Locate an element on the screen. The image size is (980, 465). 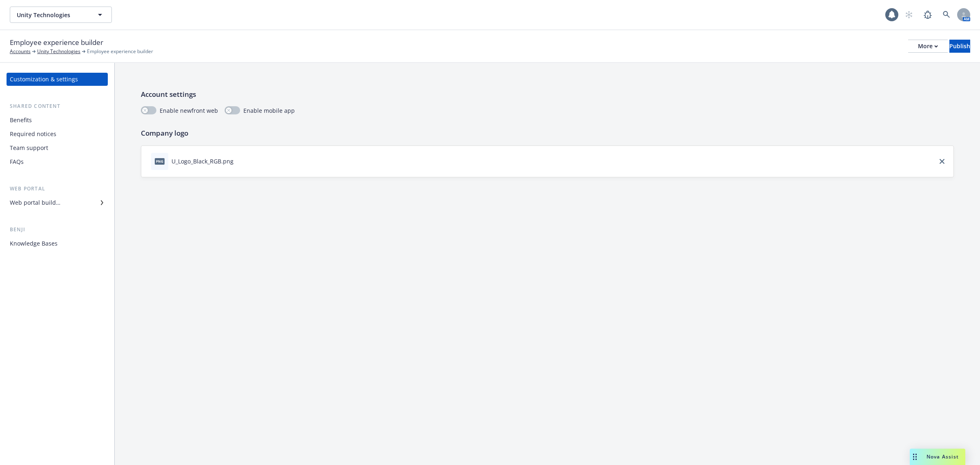
div: U_Logo_Black_RGB.png is located at coordinates (203, 161).